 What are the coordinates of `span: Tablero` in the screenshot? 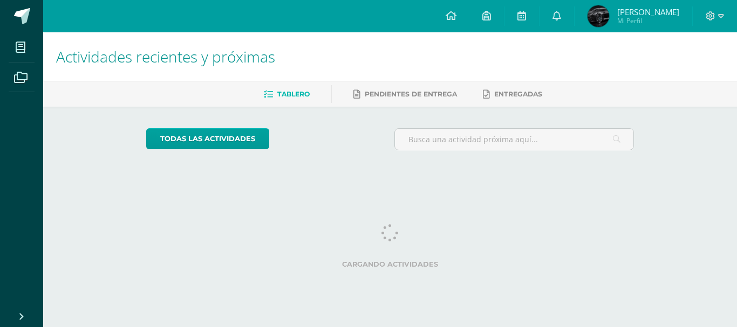 It's located at (293, 94).